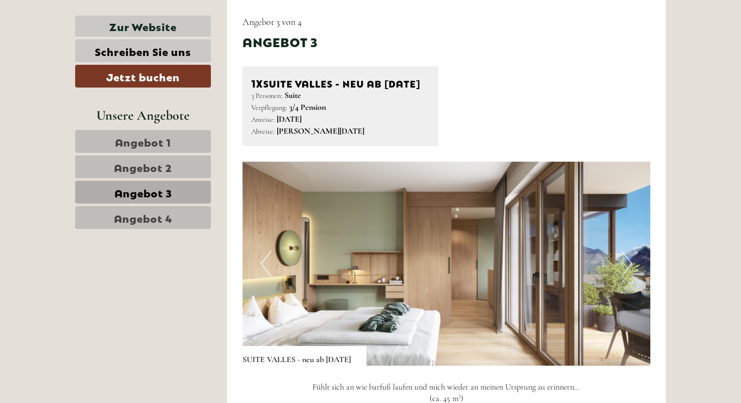 This screenshot has width=741, height=403. I want to click on a: Jetzt buchen, so click(143, 76).